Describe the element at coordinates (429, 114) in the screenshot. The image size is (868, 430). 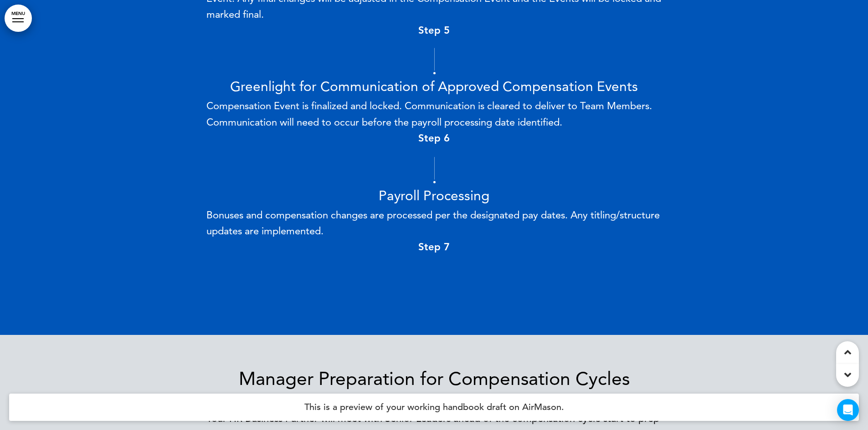
I see `span: Compensation Event is finalized and locked. Communication is cleared to deliver to Team Members. ...` at that location.